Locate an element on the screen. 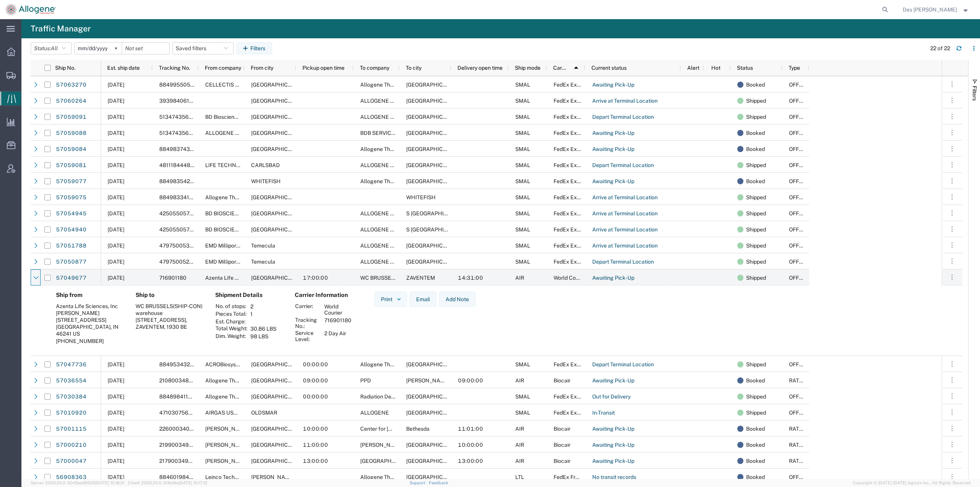 This screenshot has width=980, height=487. a: Depart Terminal Location is located at coordinates (622, 166).